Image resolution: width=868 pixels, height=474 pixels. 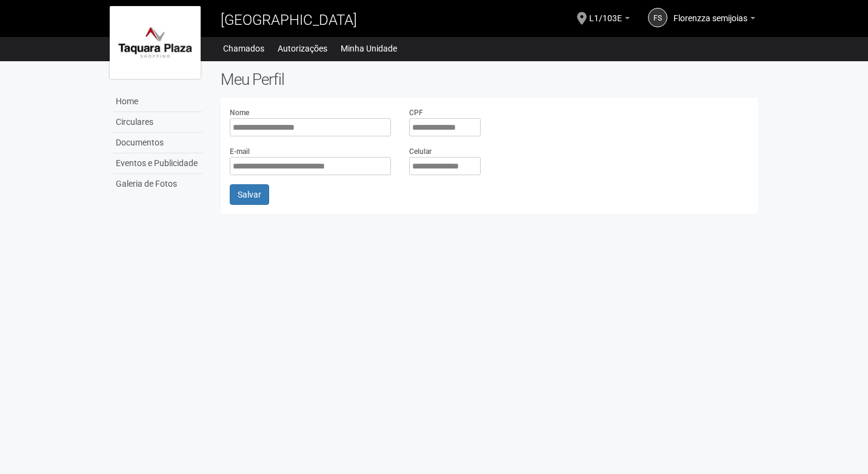 What do you see at coordinates (658, 17) in the screenshot?
I see `a: Fs` at bounding box center [658, 17].